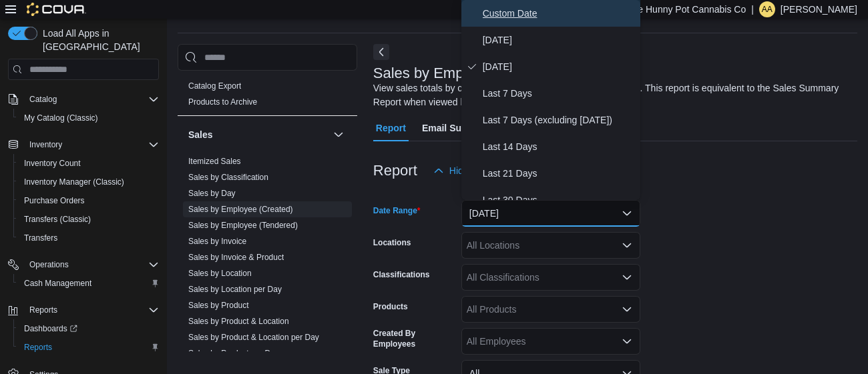  What do you see at coordinates (74, 182) in the screenshot?
I see `span: Inventory Manager (Classic)` at bounding box center [74, 182].